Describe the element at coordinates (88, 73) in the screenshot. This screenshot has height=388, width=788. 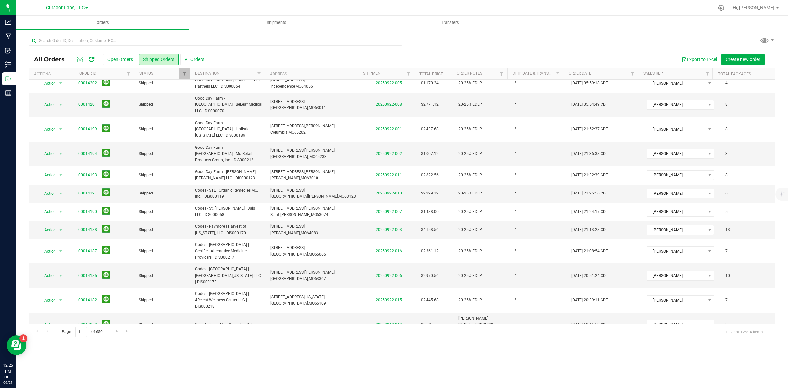
I see `a: Order ID` at that location.